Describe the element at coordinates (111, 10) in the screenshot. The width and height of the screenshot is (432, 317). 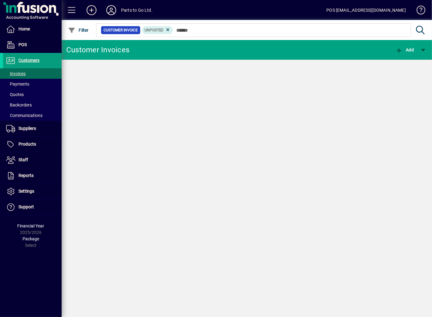
I see `button: Profile` at that location.